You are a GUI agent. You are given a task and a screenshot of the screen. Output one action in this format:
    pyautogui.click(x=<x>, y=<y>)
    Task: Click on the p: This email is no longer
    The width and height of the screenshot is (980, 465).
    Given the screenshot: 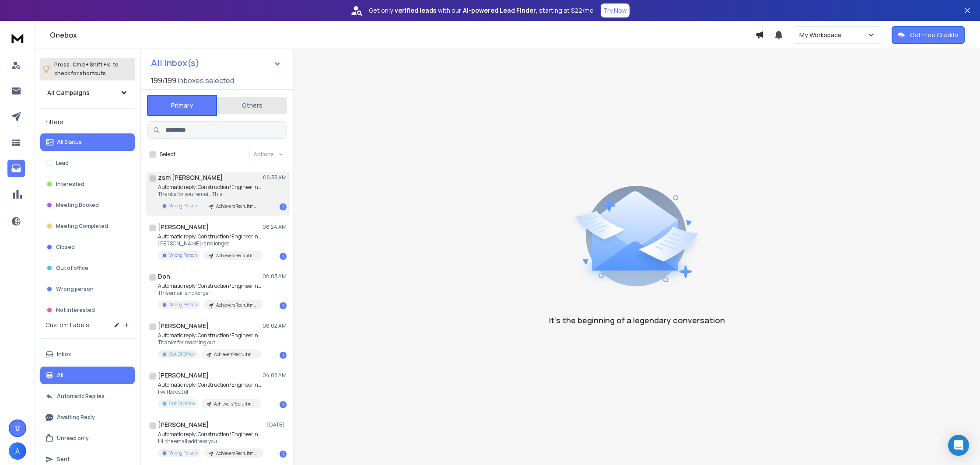 What is the action you would take?
    pyautogui.click(x=210, y=293)
    